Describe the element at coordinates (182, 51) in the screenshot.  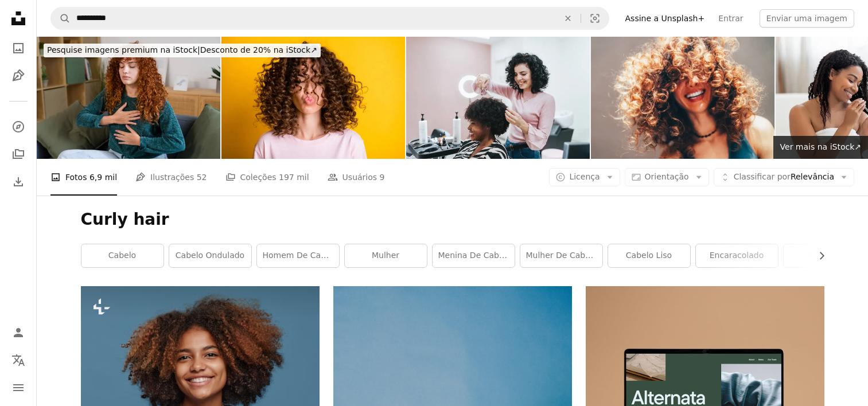
I see `a: Pesquise imagens premium na iStock|Desconto de 20% na iStock↗` at that location.